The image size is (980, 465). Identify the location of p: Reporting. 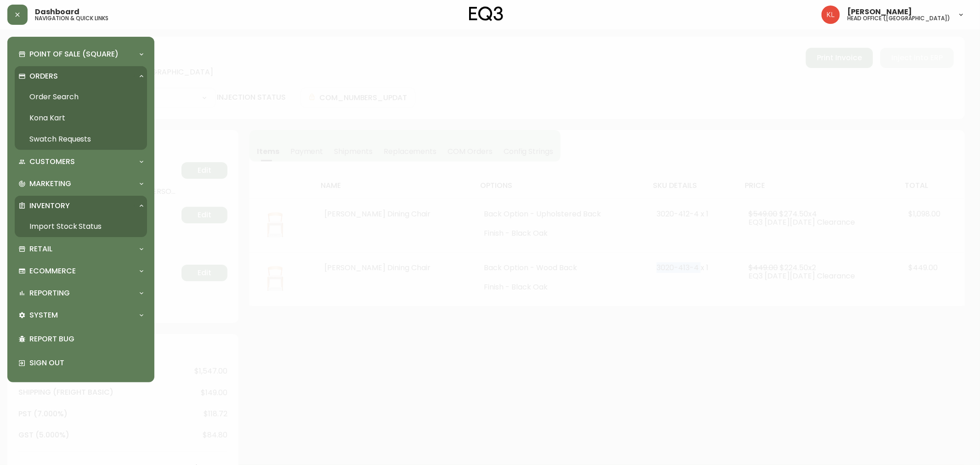
(50, 293).